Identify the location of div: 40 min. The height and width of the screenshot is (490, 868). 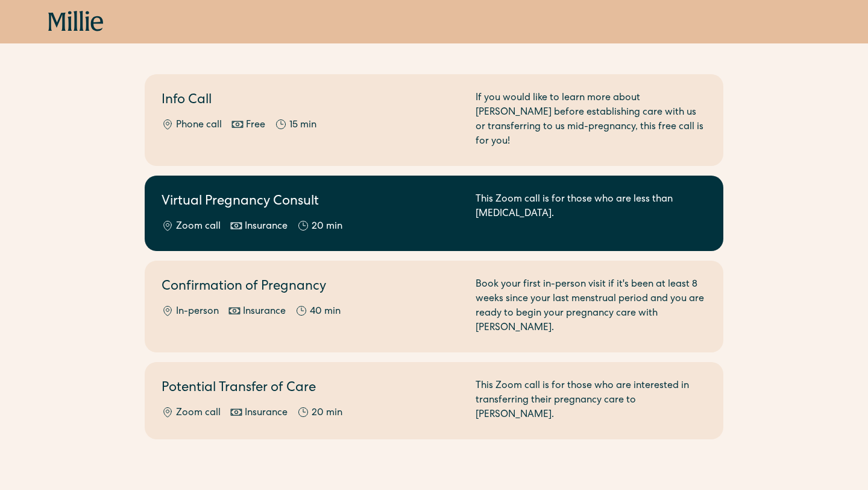
(325, 312).